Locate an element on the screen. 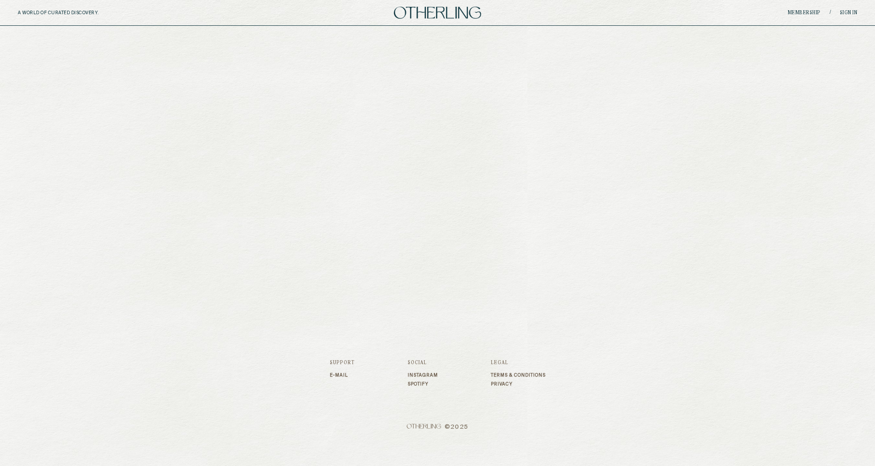 The width and height of the screenshot is (875, 466). a: Terms & Conditions is located at coordinates (518, 376).